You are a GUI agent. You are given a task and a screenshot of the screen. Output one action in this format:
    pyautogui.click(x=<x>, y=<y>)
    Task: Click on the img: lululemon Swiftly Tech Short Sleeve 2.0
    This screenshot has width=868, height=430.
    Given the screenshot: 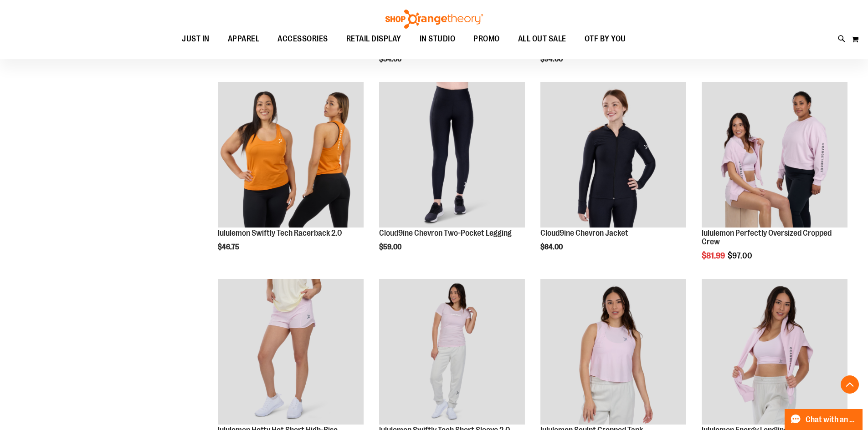 What is the action you would take?
    pyautogui.click(x=452, y=352)
    